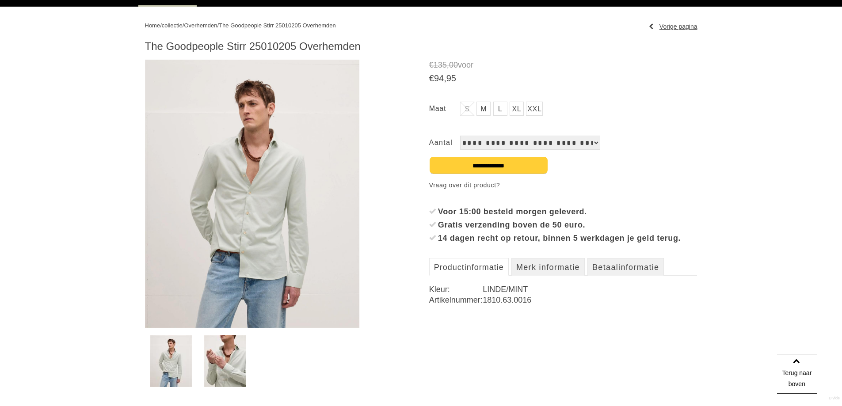 The width and height of the screenshot is (842, 406). What do you see at coordinates (200, 25) in the screenshot?
I see `span: Overhemden` at bounding box center [200, 25].